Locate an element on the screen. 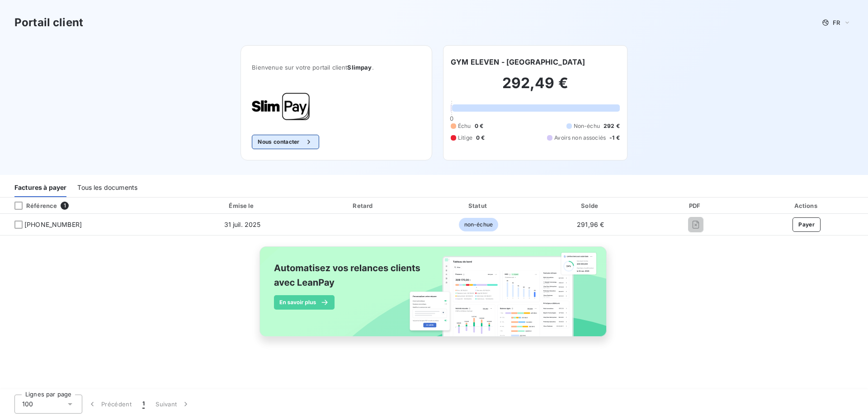 The image size is (868, 419). div: Émise le is located at coordinates (242, 206).